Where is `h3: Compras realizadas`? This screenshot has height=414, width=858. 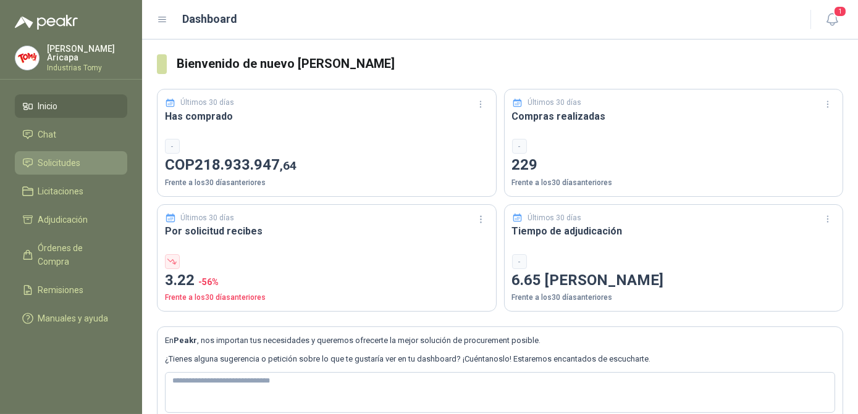
h3: Compras realizadas is located at coordinates (674, 116).